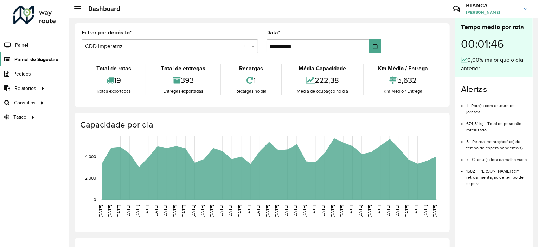  What do you see at coordinates (497, 142) in the screenshot?
I see `li: 5 - Retroalimentação(ões) de tempo de espera pendente(s)` at bounding box center [497, 142].